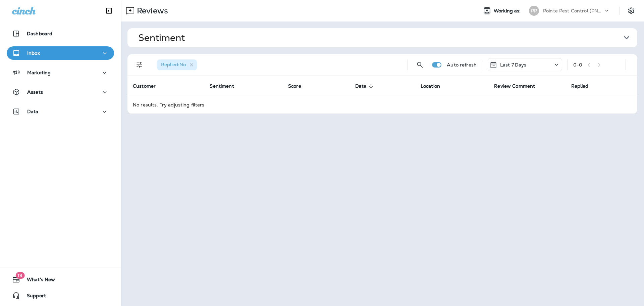 The image size is (644, 306). I want to click on h1: Sentiment, so click(161, 38).